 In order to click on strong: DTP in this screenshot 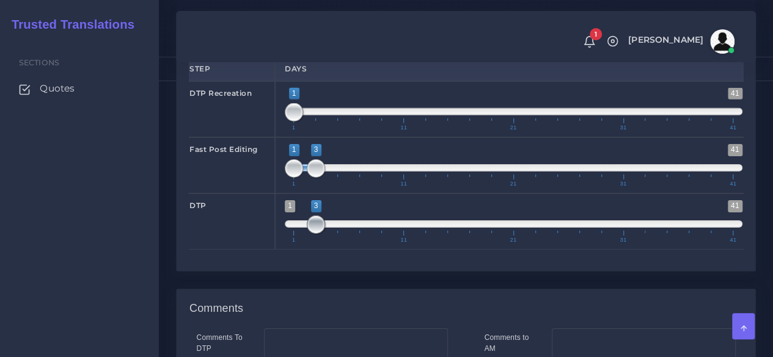, I will do `click(198, 205)`.